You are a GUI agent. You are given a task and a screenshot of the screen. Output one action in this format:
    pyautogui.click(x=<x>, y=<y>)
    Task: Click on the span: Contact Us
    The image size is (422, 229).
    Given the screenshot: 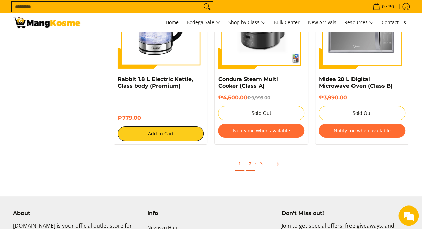 What is the action you would take?
    pyautogui.click(x=394, y=22)
    